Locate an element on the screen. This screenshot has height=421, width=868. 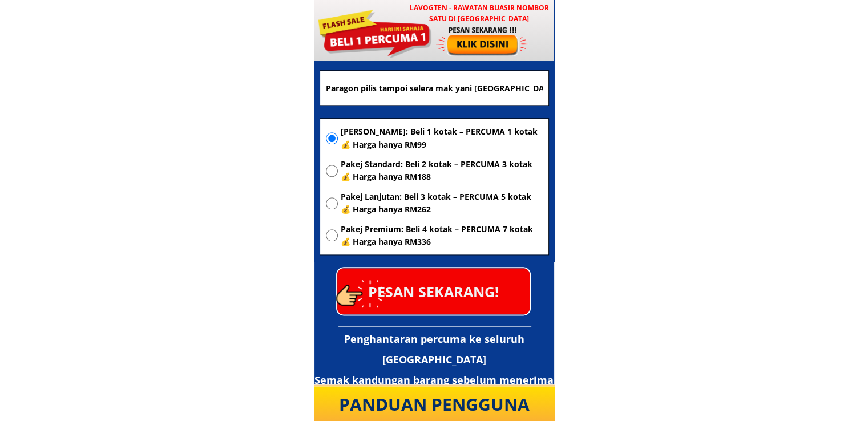
span: Pakej Lanjutan: Beli 3 kotak – PERCUMA 5 kotak 💰 Harga hanya RM262 is located at coordinates (442, 203).